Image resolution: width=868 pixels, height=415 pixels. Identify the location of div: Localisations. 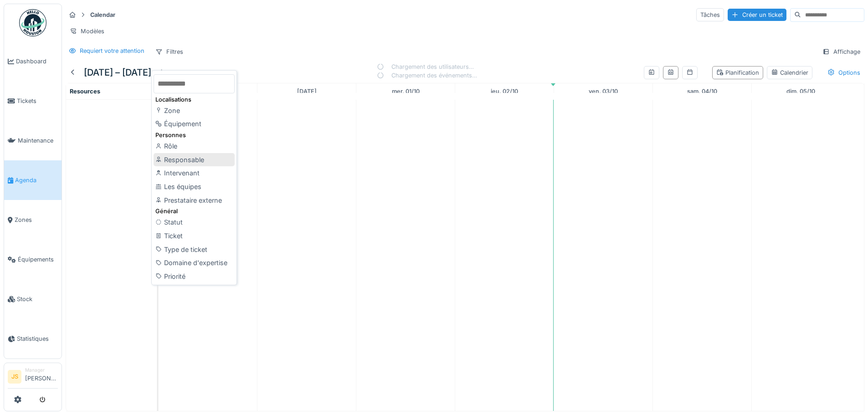
(194, 99).